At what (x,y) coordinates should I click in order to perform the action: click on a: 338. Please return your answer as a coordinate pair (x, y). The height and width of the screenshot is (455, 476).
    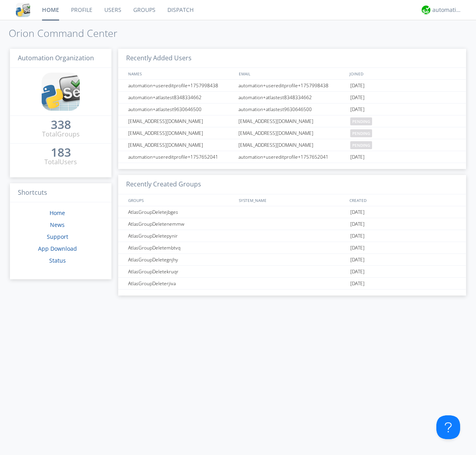
    Looking at the image, I should click on (61, 125).